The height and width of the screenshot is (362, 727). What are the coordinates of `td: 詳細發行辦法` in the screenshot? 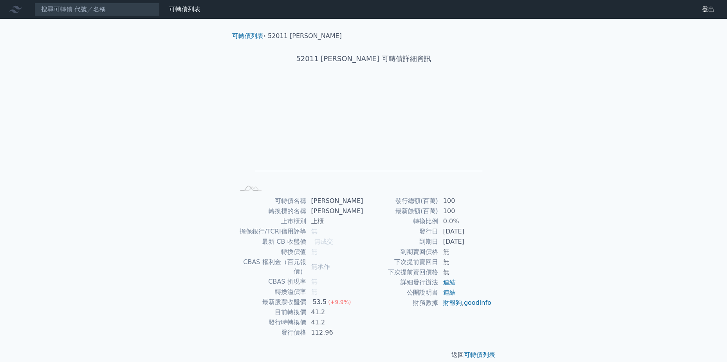 It's located at (401, 282).